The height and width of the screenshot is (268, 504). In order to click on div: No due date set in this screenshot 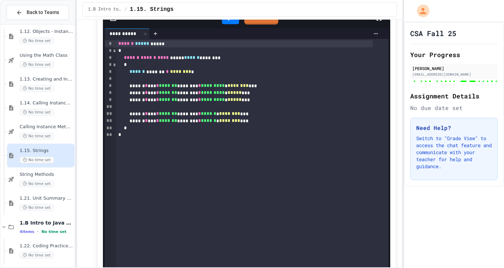, I will do `click(454, 108)`.